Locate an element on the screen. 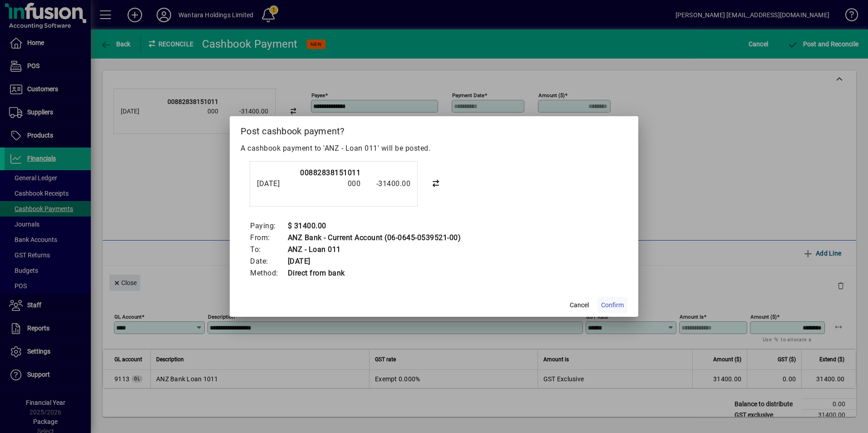  td: Direct from bank is located at coordinates (374, 273).